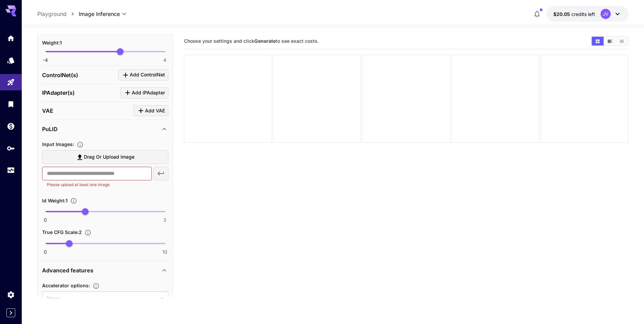  I want to click on button: Show images in grid view, so click(598, 41).